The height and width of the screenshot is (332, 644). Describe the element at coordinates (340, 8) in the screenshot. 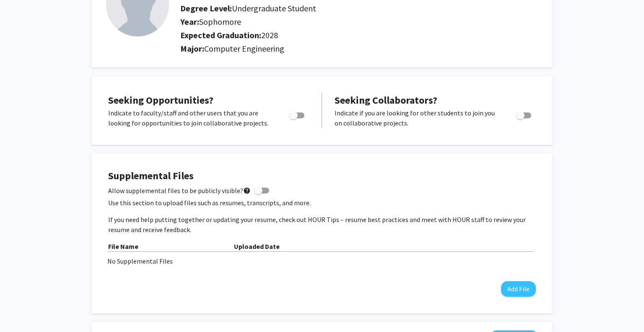

I see `h2: Degree Level:` at that location.